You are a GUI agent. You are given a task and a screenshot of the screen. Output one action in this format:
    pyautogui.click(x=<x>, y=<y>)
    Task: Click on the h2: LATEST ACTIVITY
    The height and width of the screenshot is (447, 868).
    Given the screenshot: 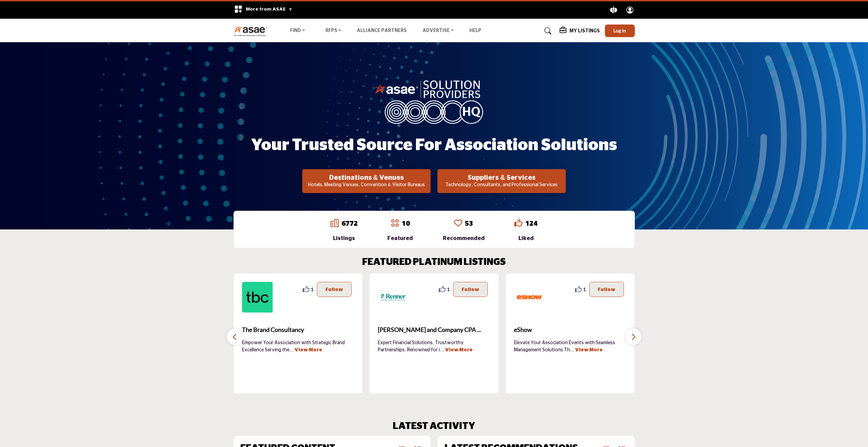 What is the action you would take?
    pyautogui.click(x=434, y=427)
    